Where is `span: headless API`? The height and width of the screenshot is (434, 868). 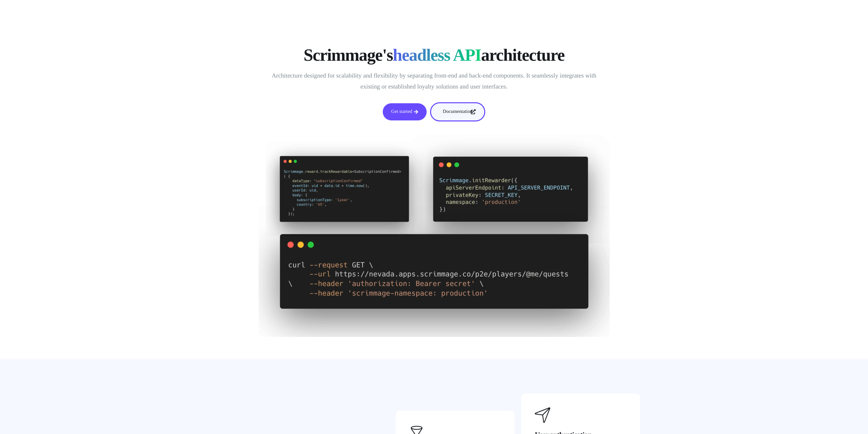
span: headless API is located at coordinates (436, 55).